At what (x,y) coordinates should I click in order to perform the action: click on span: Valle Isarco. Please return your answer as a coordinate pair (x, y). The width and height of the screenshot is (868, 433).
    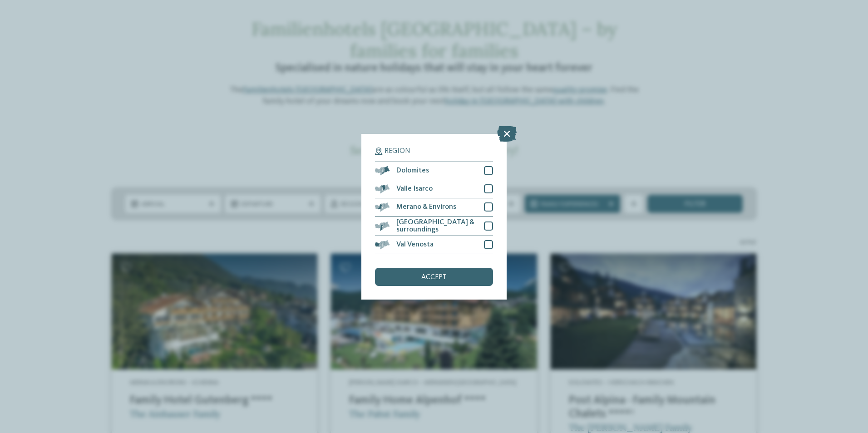
    Looking at the image, I should click on (415, 189).